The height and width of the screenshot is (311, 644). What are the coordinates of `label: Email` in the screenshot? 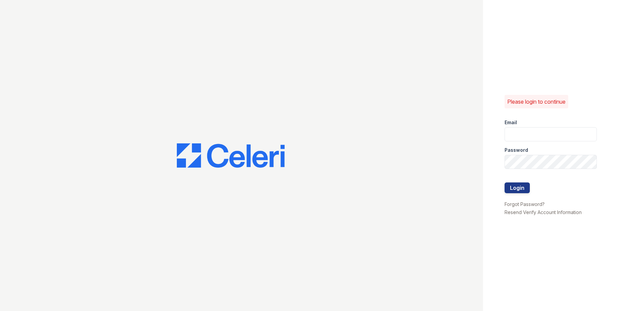 It's located at (511, 122).